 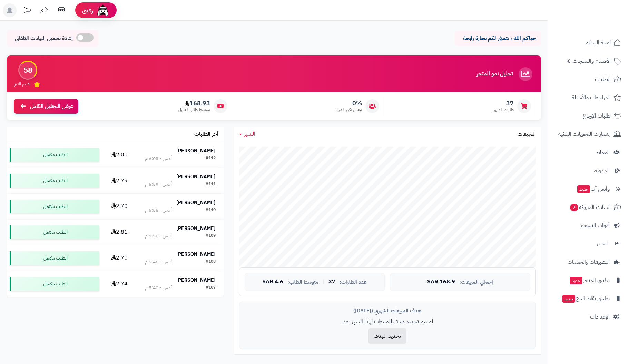 What do you see at coordinates (594, 226) in the screenshot?
I see `span: أدوات التسويق` at bounding box center [594, 226].